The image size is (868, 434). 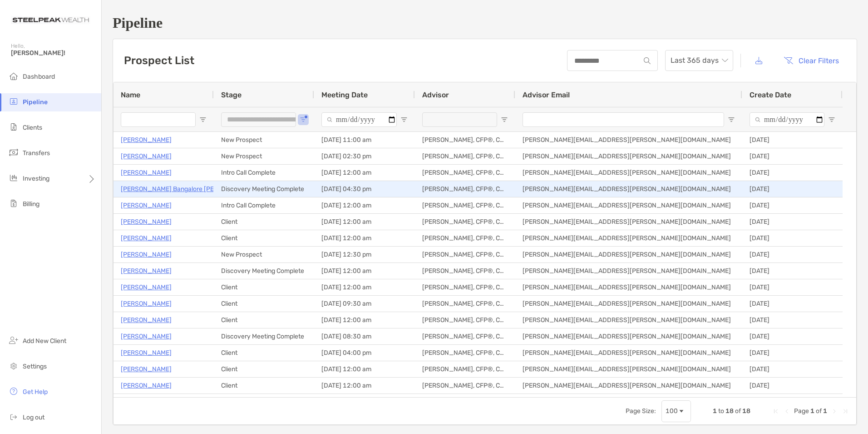 What do you see at coordinates (845, 411) in the screenshot?
I see `div: Last Page` at bounding box center [845, 411].